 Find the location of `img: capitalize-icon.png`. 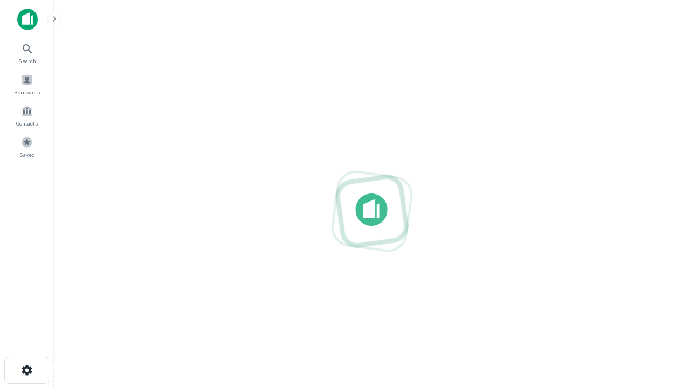

img: capitalize-icon.png is located at coordinates (27, 19).